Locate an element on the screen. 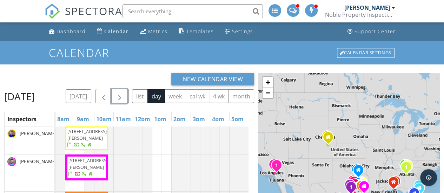 The image size is (444, 193). img: img_9722.jpeg is located at coordinates (12, 134).